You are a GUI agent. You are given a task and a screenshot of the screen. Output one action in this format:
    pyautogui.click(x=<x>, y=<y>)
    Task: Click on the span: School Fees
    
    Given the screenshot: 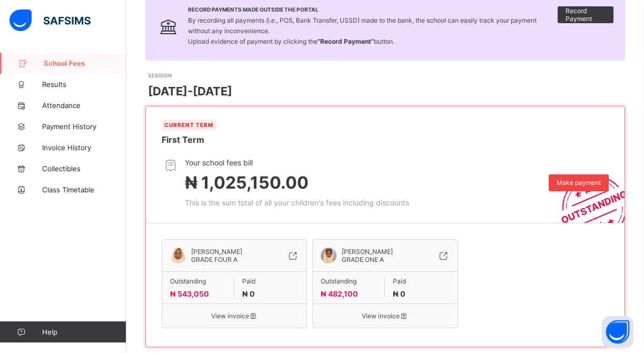 What is the action you would take?
    pyautogui.click(x=85, y=63)
    